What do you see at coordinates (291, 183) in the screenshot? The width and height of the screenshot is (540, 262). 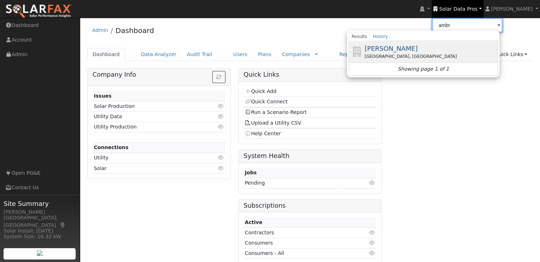 I see `td: Pending` at bounding box center [291, 183].